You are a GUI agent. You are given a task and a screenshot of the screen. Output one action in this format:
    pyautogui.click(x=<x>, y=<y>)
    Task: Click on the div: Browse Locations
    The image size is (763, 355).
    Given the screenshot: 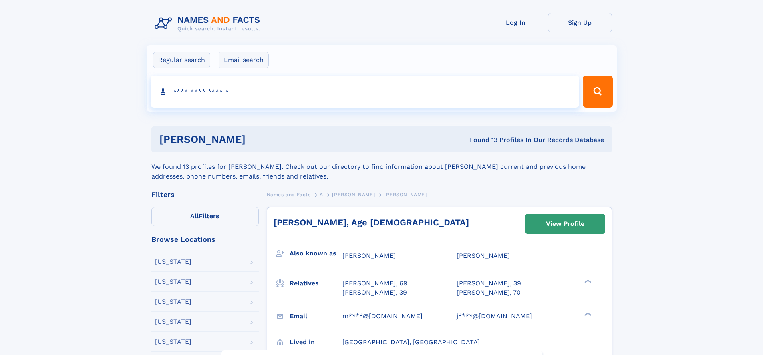 What is the action you would take?
    pyautogui.click(x=205, y=240)
    